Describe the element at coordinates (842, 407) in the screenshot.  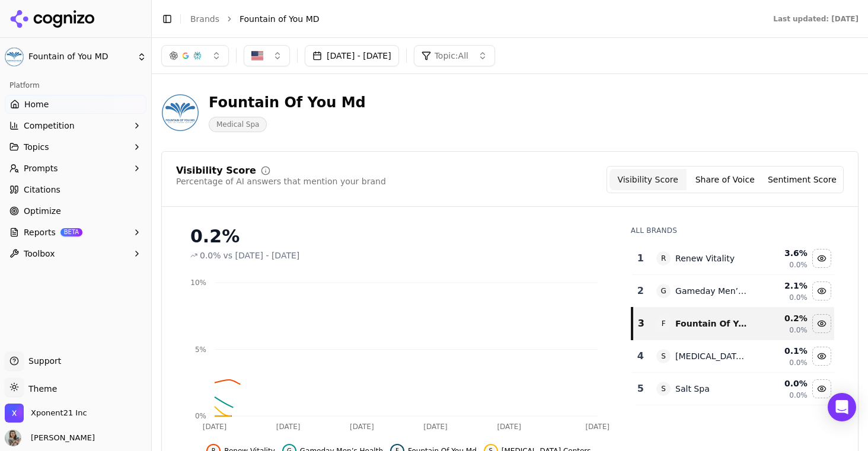
I see `div: Open Intercom Messenger` at that location.